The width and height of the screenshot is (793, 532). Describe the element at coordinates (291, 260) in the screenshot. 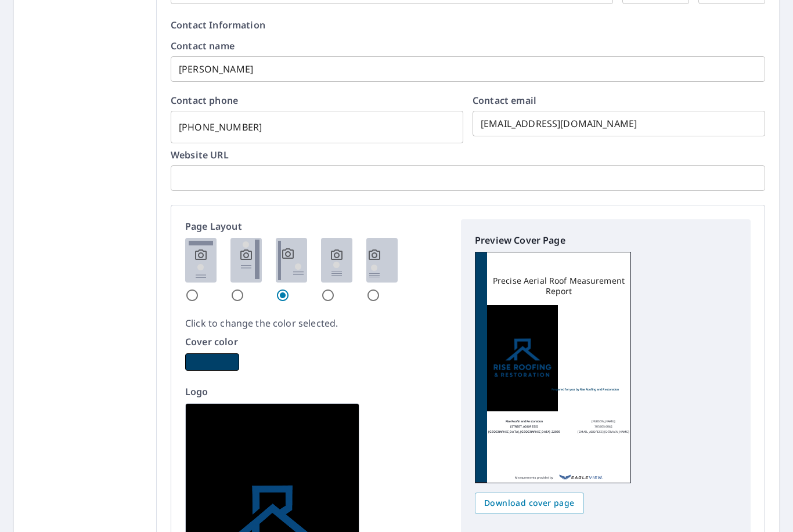

I see `img: 3` at that location.